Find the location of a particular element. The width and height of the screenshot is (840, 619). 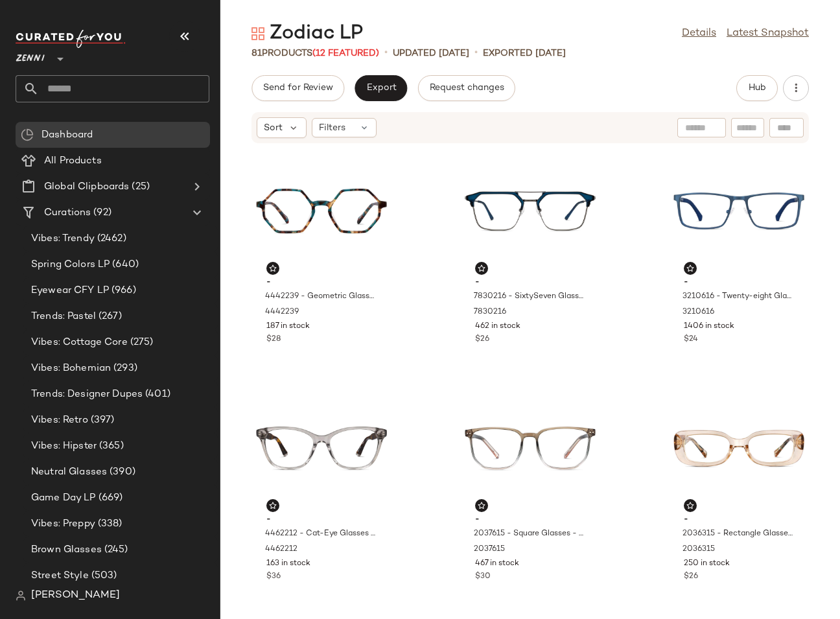

span: 2037615 is located at coordinates (489, 550).